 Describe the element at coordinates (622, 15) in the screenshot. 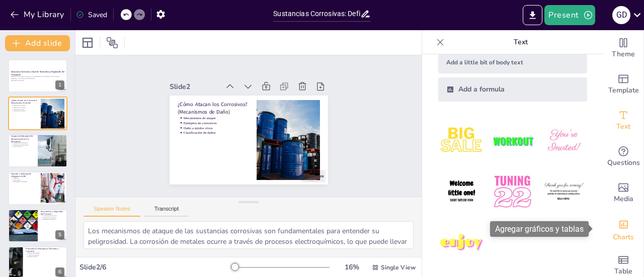

I see `div: G D` at that location.